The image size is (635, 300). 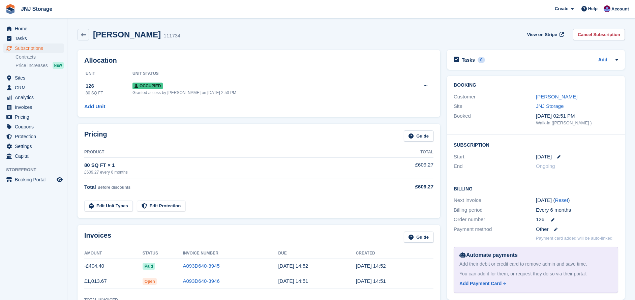 What do you see at coordinates (419, 237) in the screenshot?
I see `a: Guide` at bounding box center [419, 237].